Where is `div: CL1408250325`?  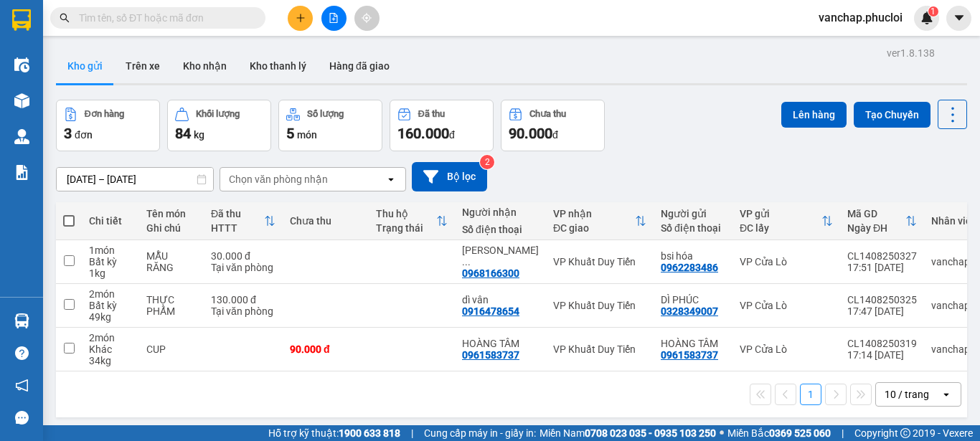
div: CL1408250325 is located at coordinates (882, 300).